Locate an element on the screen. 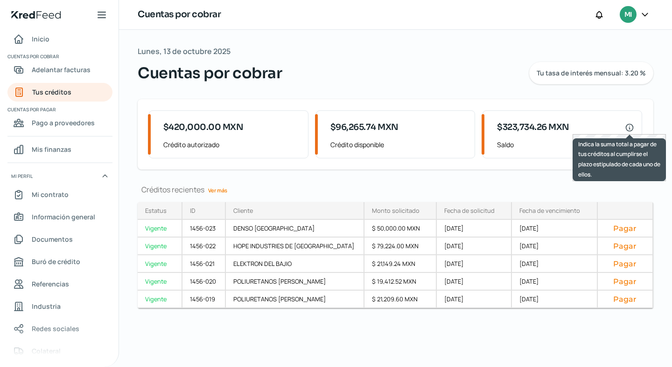 This screenshot has height=367, width=672. span: $96,265.74 MXN is located at coordinates (364, 127).